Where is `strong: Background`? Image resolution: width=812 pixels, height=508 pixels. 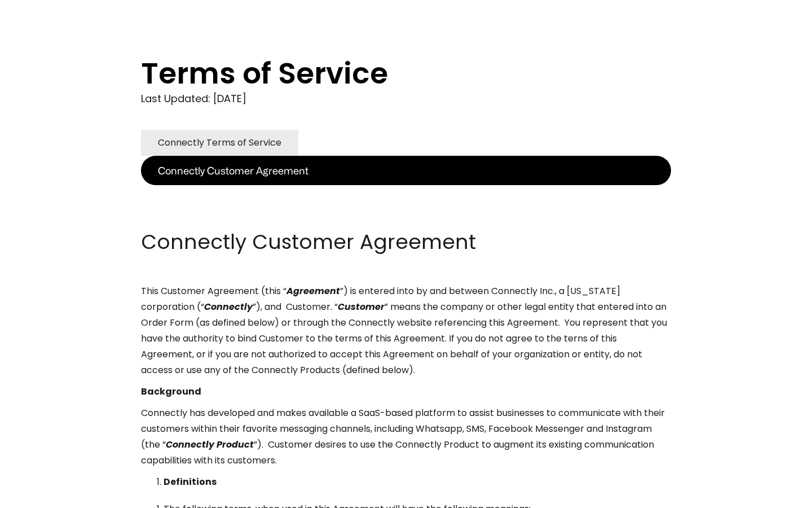
strong: Background is located at coordinates (170, 391).